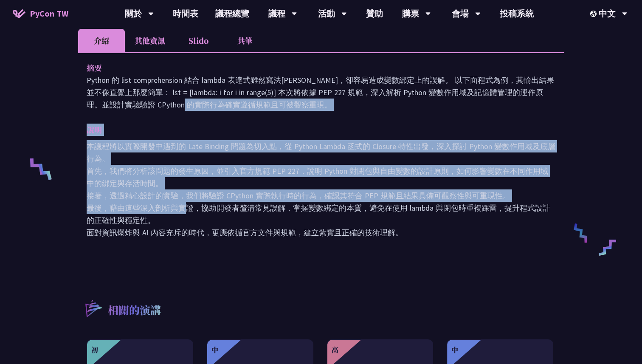  Describe the element at coordinates (335, 350) in the screenshot. I see `div: 高` at that location.